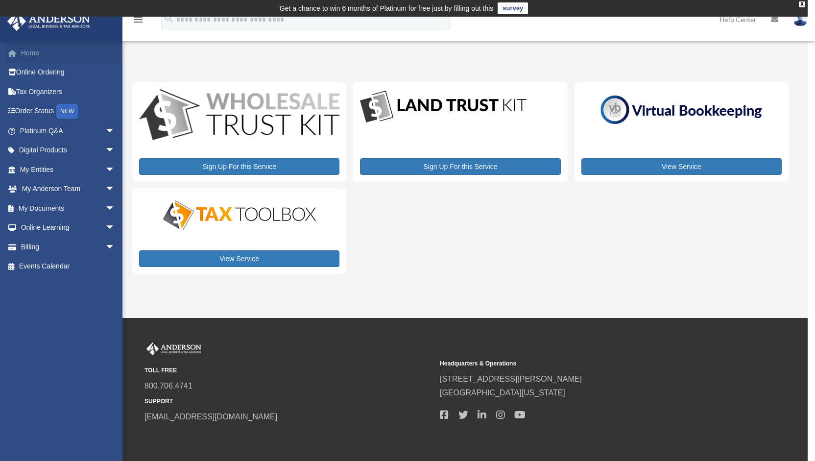  What do you see at coordinates (68, 111) in the screenshot?
I see `a: Order StatusNEW` at bounding box center [68, 111].